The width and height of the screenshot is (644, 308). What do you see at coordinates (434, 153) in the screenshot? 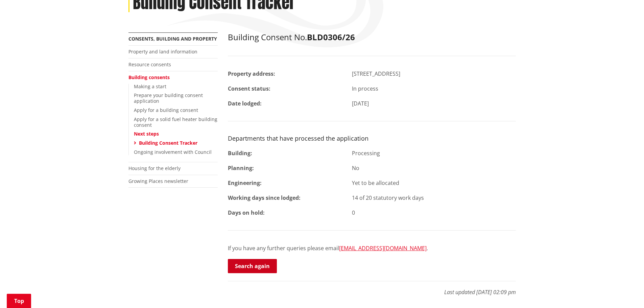
I see `div: Processing` at bounding box center [434, 153].